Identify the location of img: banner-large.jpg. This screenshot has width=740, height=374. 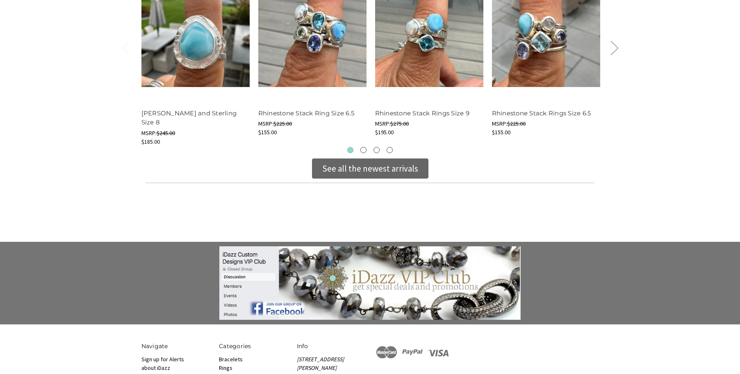
(370, 282).